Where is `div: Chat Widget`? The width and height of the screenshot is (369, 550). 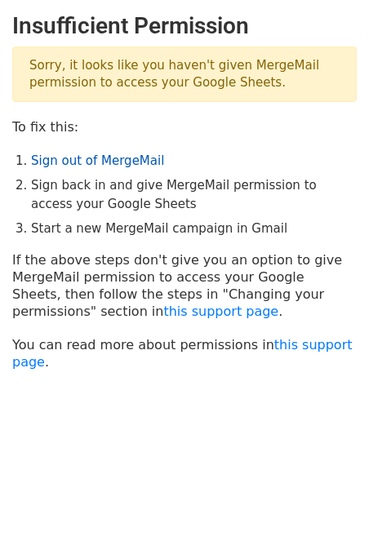
div: Chat Widget is located at coordinates (328, 511).